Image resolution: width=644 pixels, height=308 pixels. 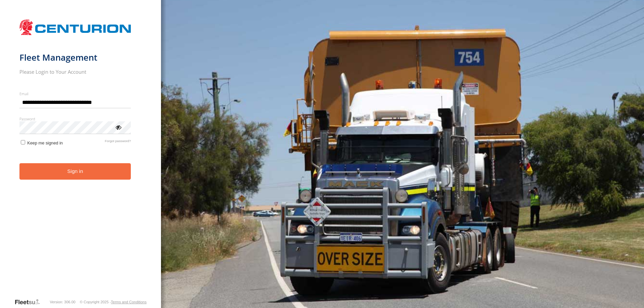 What do you see at coordinates (75, 119) in the screenshot?
I see `label: Password` at bounding box center [75, 119].